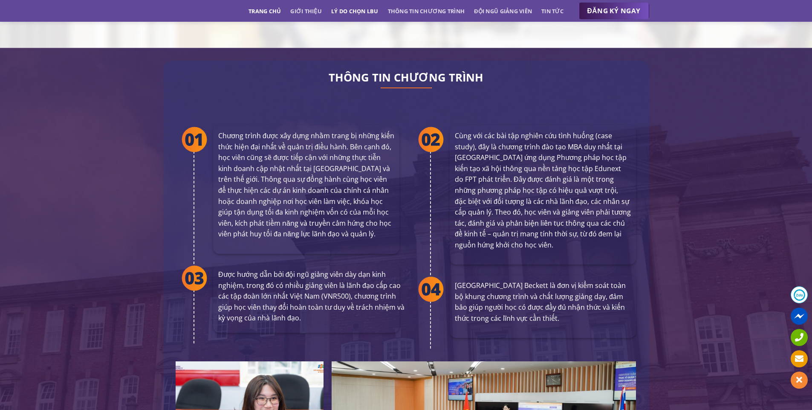 This screenshot has width=812, height=410. I want to click on span: ĐĂNG KÝ NGAY, so click(614, 11).